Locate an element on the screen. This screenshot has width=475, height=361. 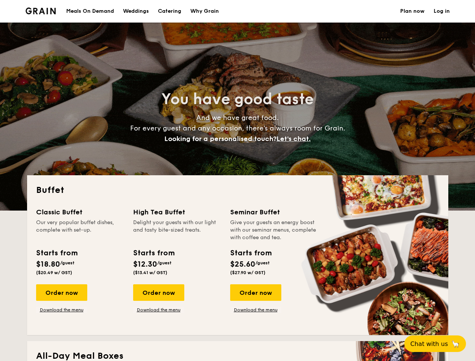
span: $25.60 is located at coordinates (242, 264).